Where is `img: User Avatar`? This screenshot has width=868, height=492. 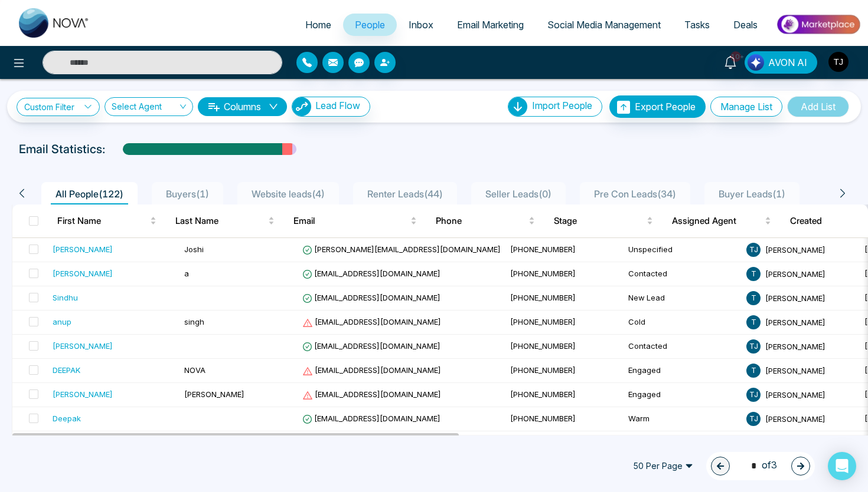 img: User Avatar is located at coordinates (838, 62).